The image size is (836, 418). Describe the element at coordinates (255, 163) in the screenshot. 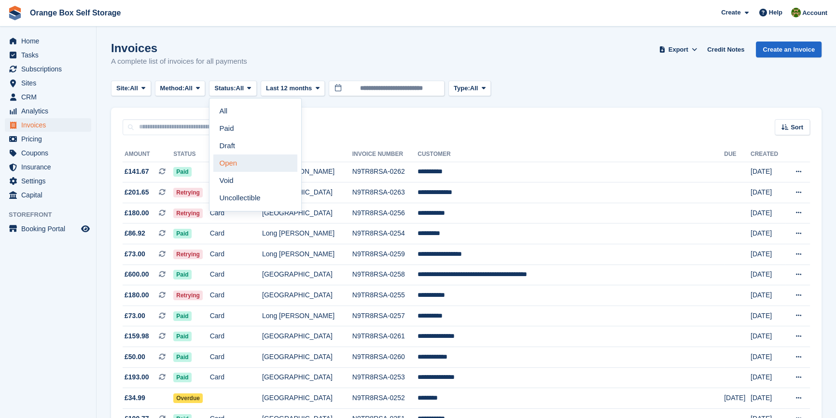

I see `a: Open` at that location.